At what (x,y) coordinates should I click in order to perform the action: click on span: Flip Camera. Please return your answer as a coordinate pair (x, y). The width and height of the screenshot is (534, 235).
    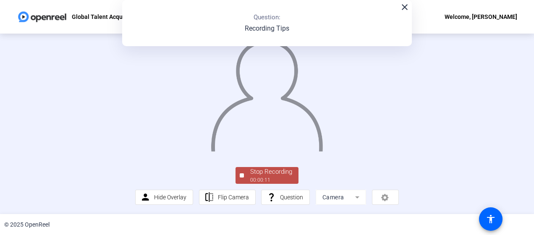
    Looking at the image, I should click on (233, 197).